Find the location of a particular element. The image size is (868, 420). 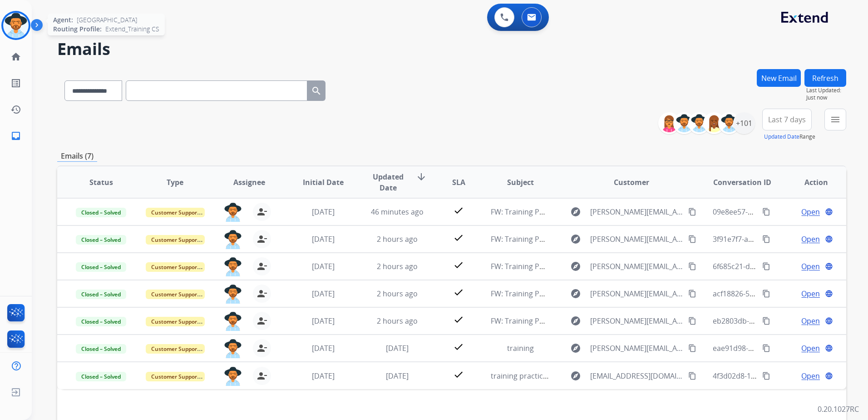

span: 46 minutes ago is located at coordinates (397, 212).